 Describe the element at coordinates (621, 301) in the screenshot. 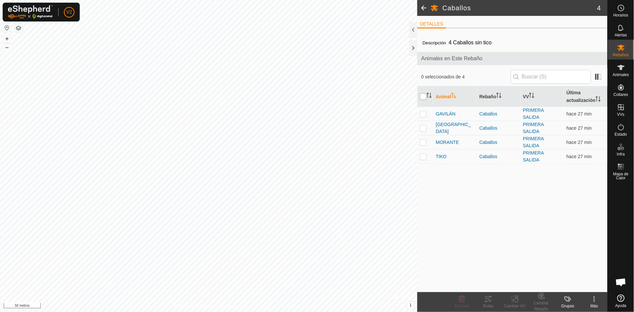

I see `a: Ayuda` at that location.